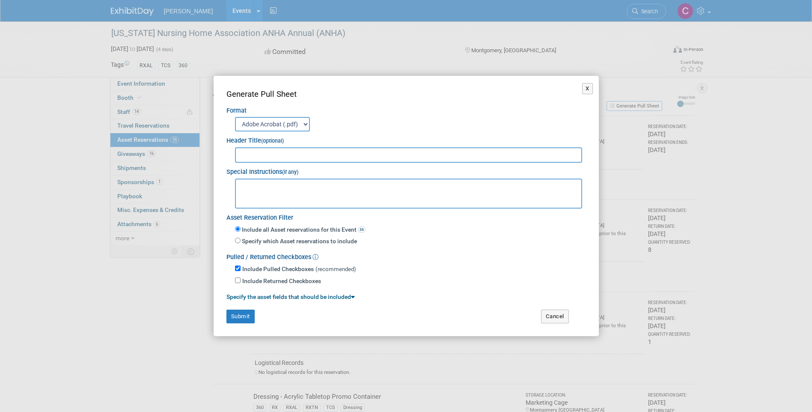 Image resolution: width=812 pixels, height=412 pixels. What do you see at coordinates (290, 172) in the screenshot?
I see `small: (if any)` at bounding box center [290, 172].